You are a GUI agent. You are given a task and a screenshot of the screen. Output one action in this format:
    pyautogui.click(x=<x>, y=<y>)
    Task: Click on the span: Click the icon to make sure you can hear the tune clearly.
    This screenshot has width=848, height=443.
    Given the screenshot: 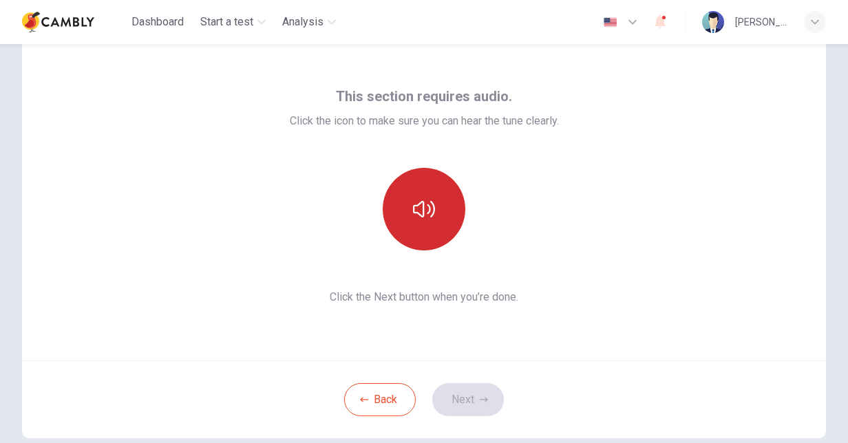 What is the action you would take?
    pyautogui.click(x=424, y=121)
    